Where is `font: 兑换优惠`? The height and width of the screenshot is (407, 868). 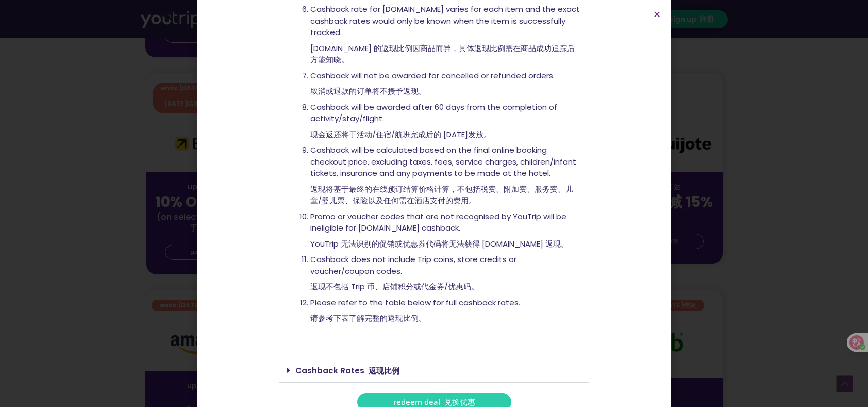
font: 兑换优惠 is located at coordinates (460, 402).